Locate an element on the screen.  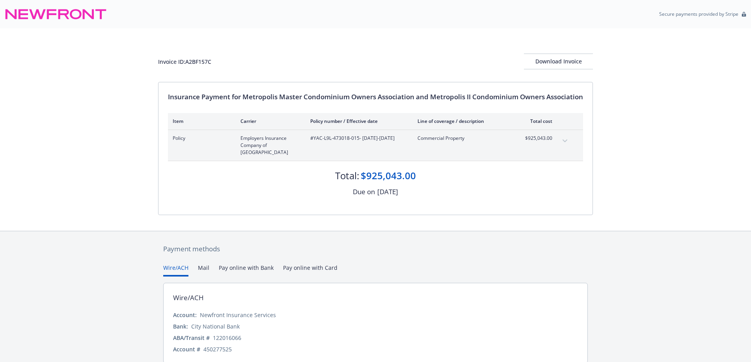
div: Carrier is located at coordinates (269, 121).